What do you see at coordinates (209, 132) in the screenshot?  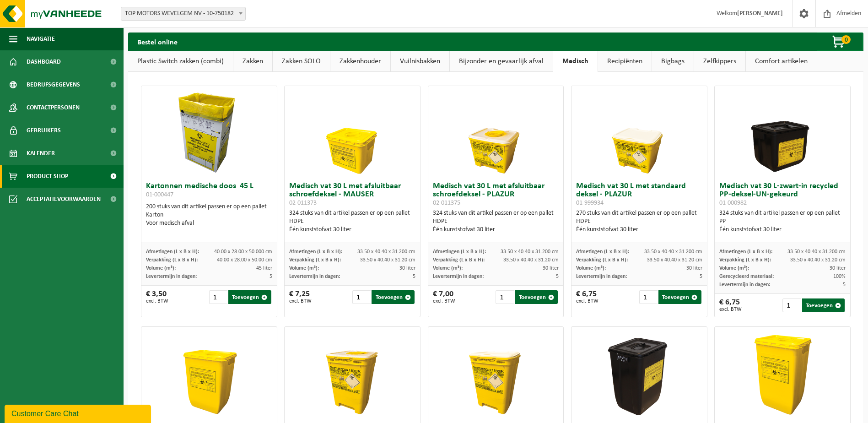 I see `img: 01-000447` at bounding box center [209, 132].